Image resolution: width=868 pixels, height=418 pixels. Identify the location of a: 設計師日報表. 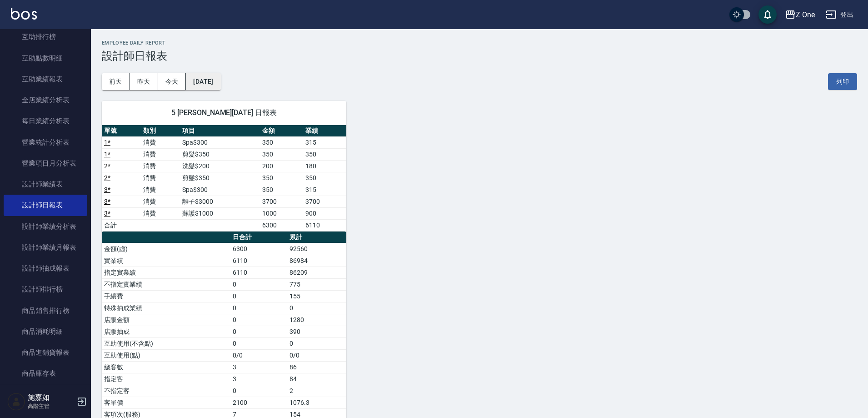
(46, 205).